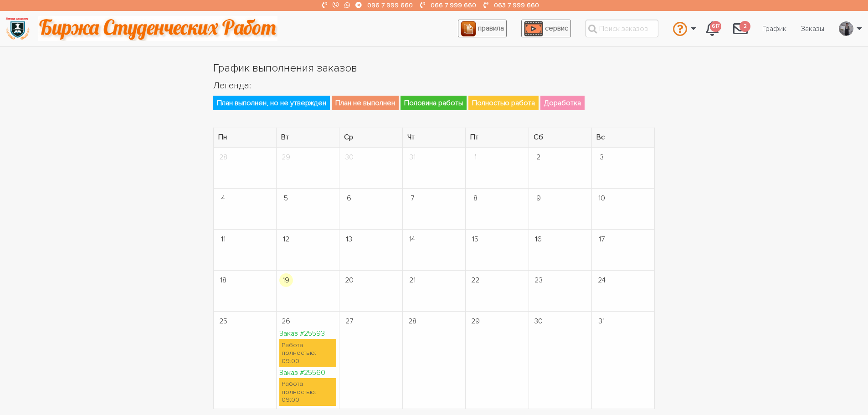 This screenshot has height=415, width=868. What do you see at coordinates (302, 333) in the screenshot?
I see `a: Заказ #25593` at bounding box center [302, 333].